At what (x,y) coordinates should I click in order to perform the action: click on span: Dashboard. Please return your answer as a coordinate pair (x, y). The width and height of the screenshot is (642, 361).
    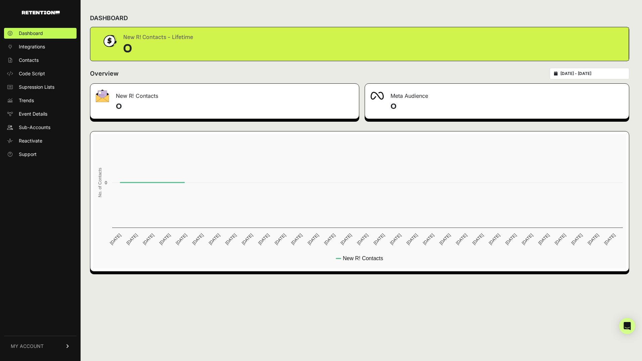
    Looking at the image, I should click on (31, 33).